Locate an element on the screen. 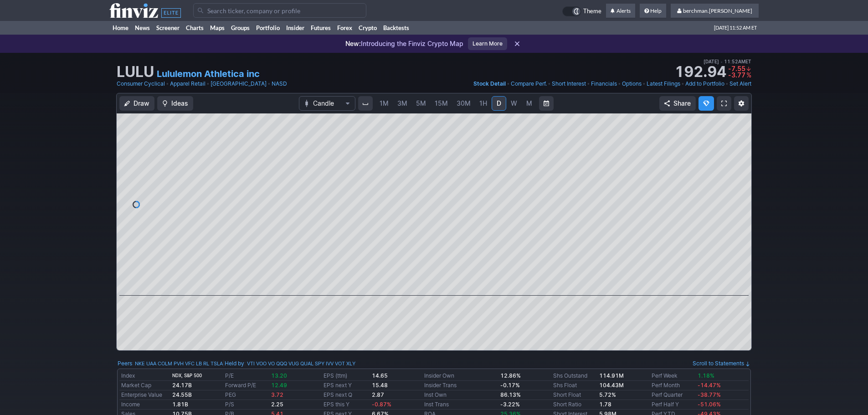 The height and width of the screenshot is (415, 868). span: 5M is located at coordinates (421, 103).